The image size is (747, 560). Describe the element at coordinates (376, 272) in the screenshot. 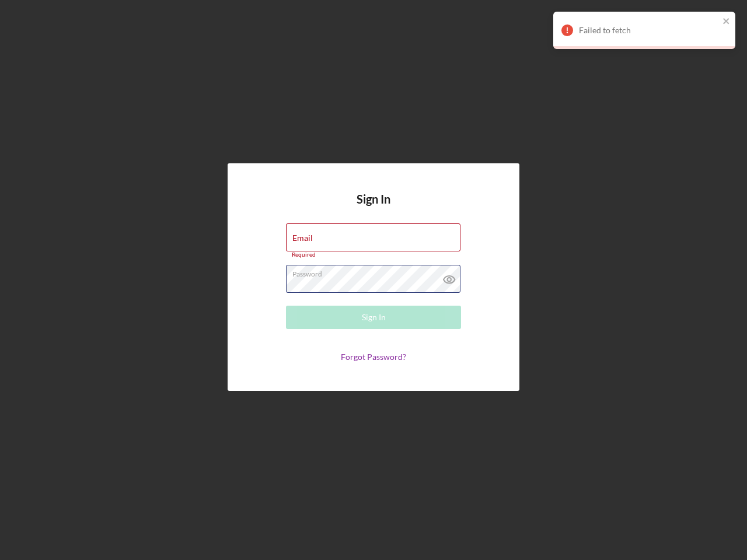

I see `label: Password` at that location.